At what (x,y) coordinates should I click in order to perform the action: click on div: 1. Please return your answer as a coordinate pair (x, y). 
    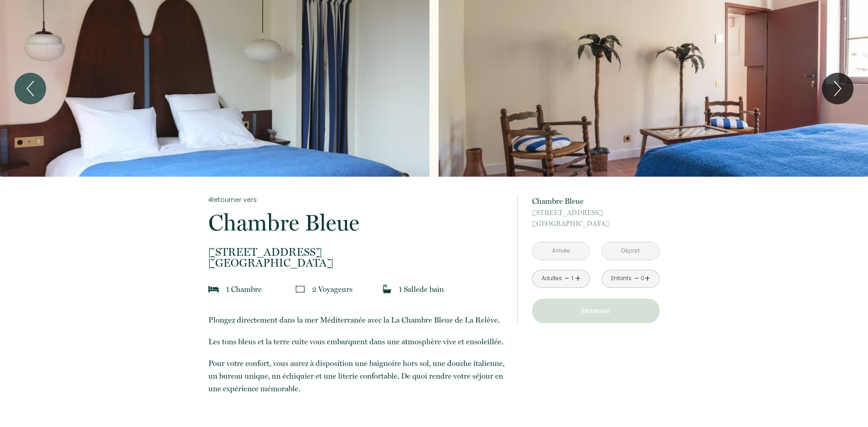
    Looking at the image, I should click on (572, 278).